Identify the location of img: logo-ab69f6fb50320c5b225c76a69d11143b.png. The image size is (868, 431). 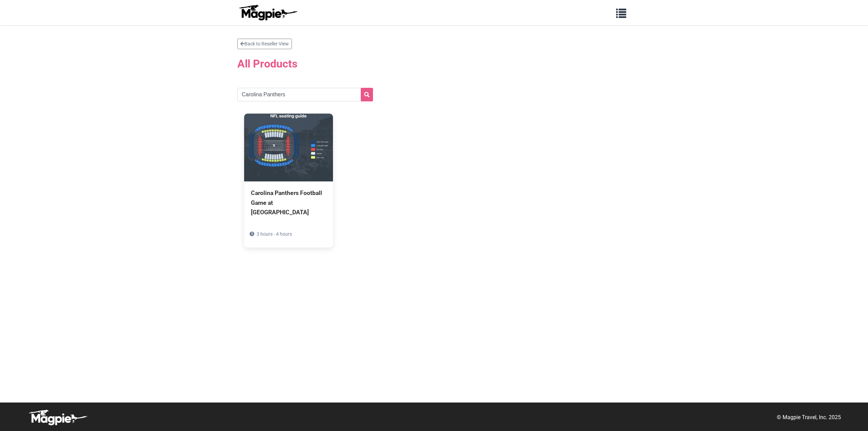
(268, 12).